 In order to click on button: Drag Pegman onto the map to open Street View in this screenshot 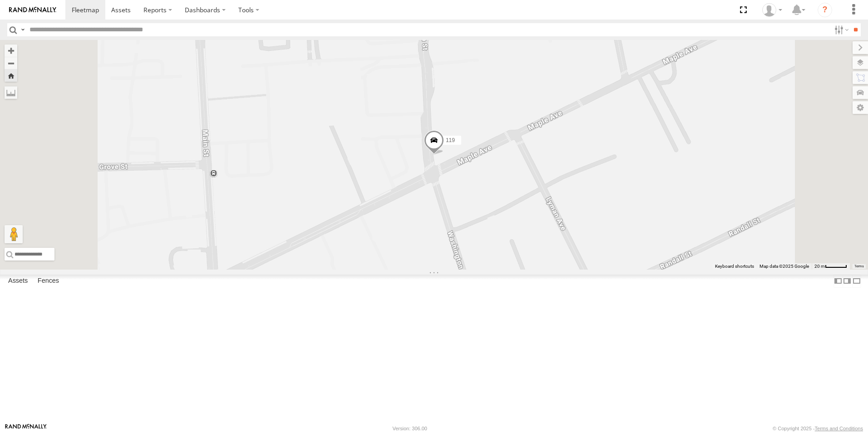, I will do `click(13, 234)`.